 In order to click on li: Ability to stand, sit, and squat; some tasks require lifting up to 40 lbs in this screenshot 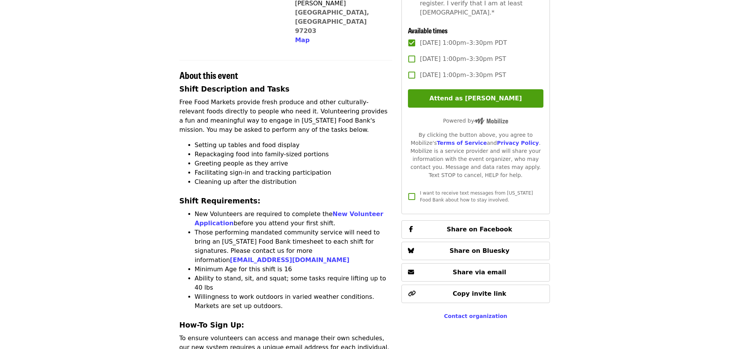, I will do `click(293, 283)`.